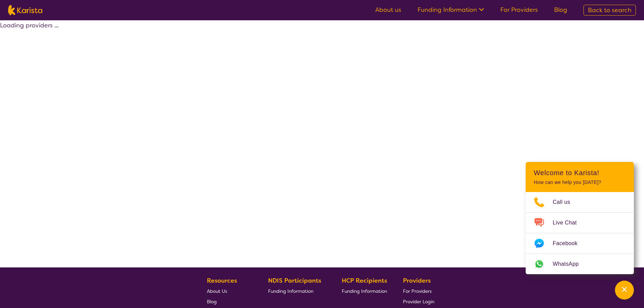 Image resolution: width=644 pixels, height=308 pixels. Describe the element at coordinates (417, 280) in the screenshot. I see `b: Providers` at that location.